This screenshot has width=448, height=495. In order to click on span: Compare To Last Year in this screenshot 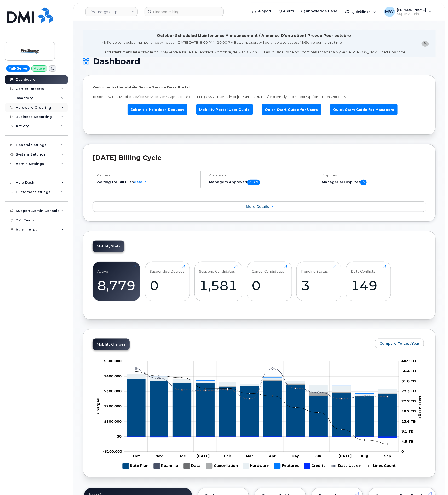, I will do `click(399, 344)`.